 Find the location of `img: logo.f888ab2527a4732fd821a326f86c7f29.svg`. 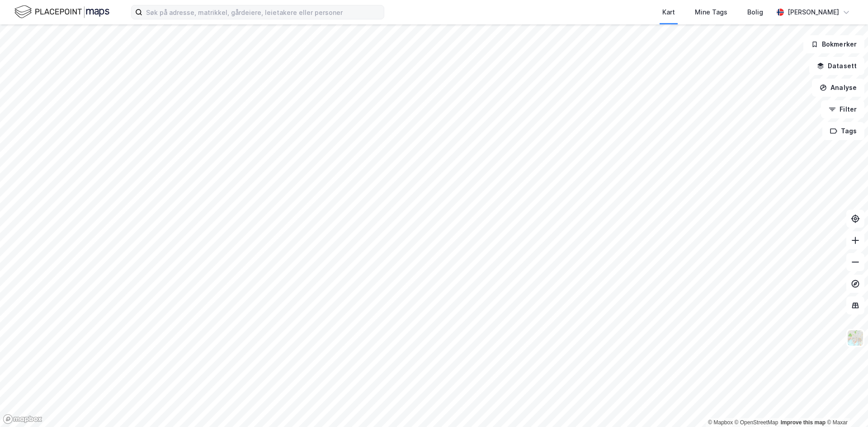

img: logo.f888ab2527a4732fd821a326f86c7f29.svg is located at coordinates (62, 11).